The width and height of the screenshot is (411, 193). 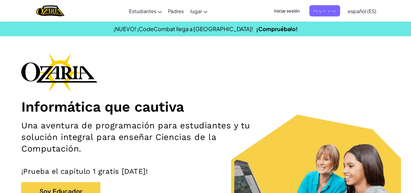 I want to click on button: Iniciar sesión, so click(x=287, y=11).